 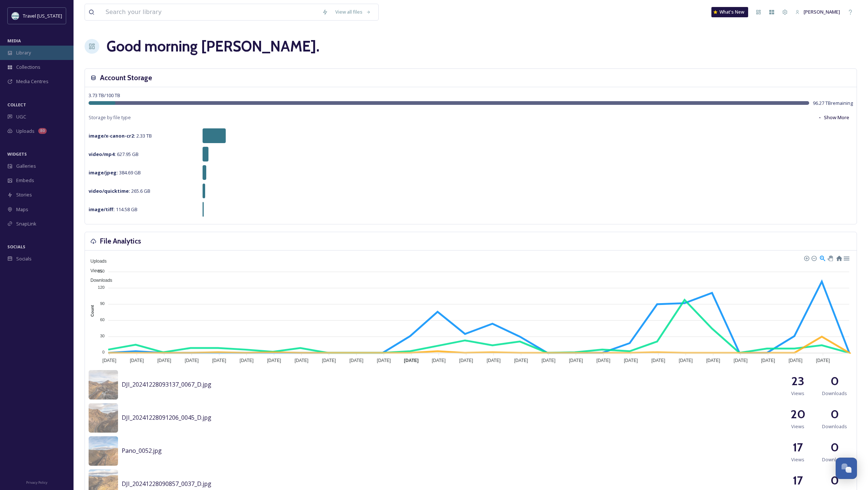 What do you see at coordinates (37, 482) in the screenshot?
I see `span: Privacy Policy` at bounding box center [37, 482].